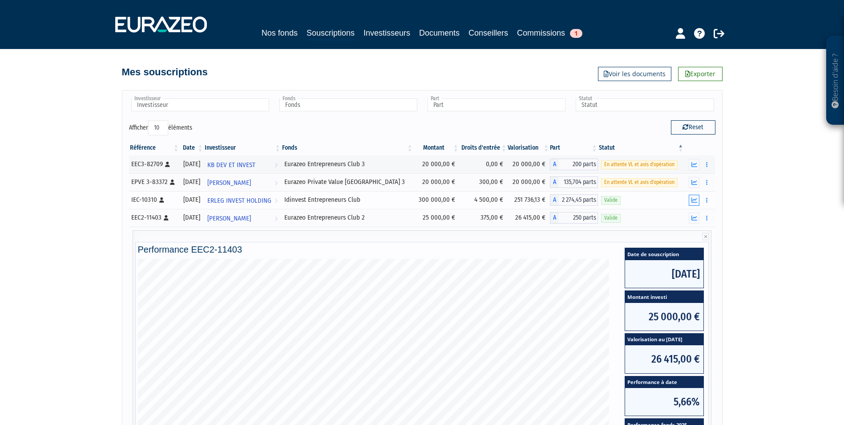 The image size is (844, 425). I want to click on span: Montant investi, so click(665, 296).